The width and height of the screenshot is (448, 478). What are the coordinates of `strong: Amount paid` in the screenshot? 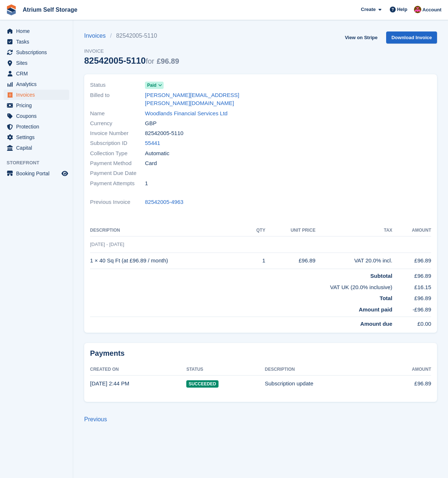 It's located at (376, 309).